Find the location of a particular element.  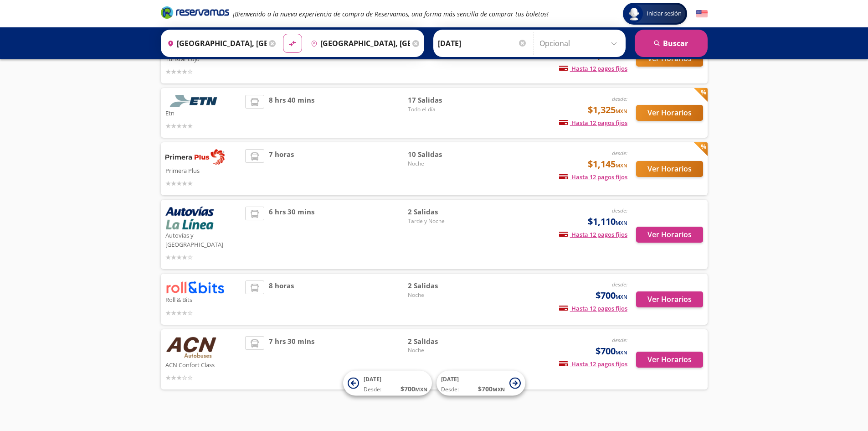

span: 8 horas is located at coordinates (281, 299).